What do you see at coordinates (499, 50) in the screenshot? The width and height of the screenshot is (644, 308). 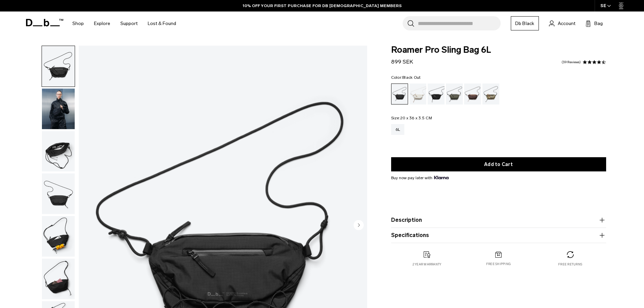 I see `span: Roamer Pro Sling Bag 6L` at bounding box center [499, 50].